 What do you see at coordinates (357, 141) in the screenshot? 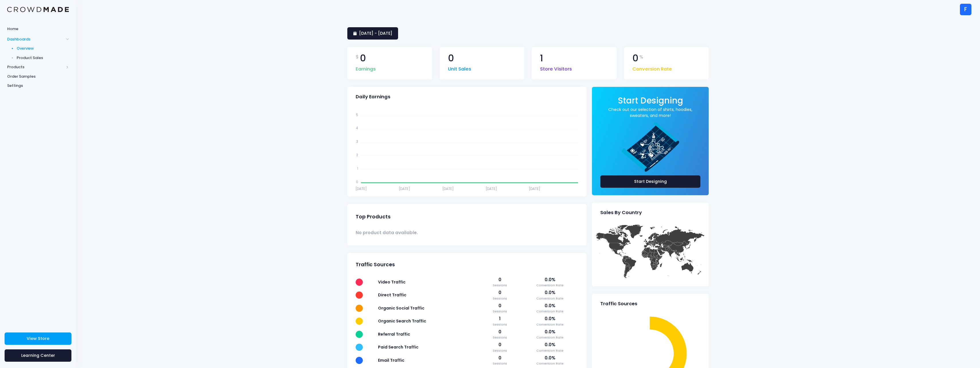
I see `tspan: 3` at bounding box center [357, 141].